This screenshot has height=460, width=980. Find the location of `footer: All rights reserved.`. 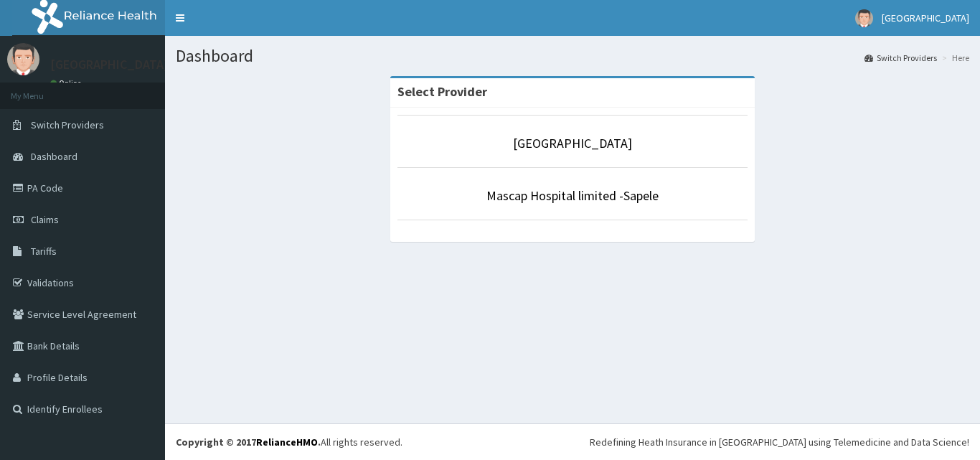

footer: All rights reserved. is located at coordinates (573, 441).